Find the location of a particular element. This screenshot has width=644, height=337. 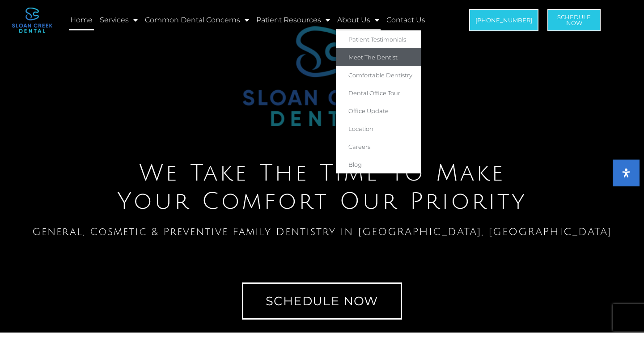

a: Home is located at coordinates (82, 20).